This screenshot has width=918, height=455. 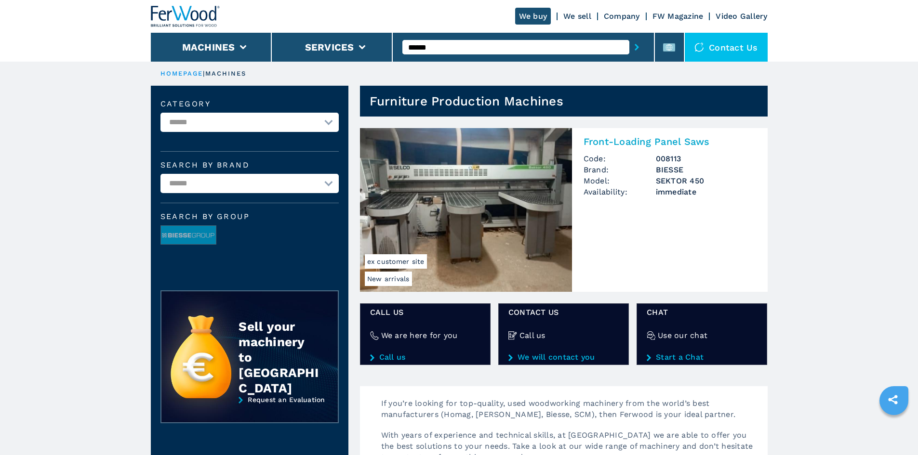 I want to click on img: Contact us, so click(x=699, y=47).